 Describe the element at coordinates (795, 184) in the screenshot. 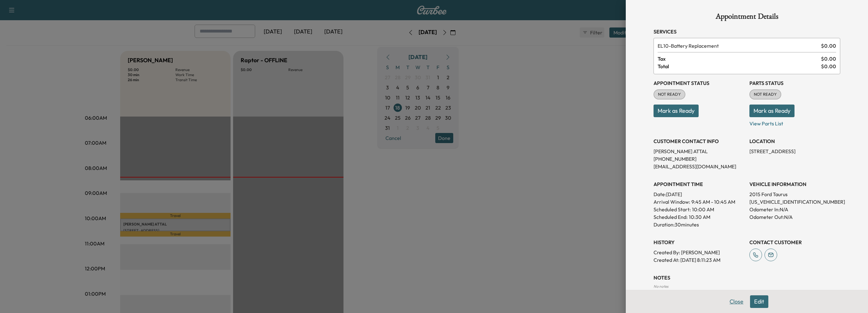

I see `h3: VEHICLE INFORMATION` at that location.